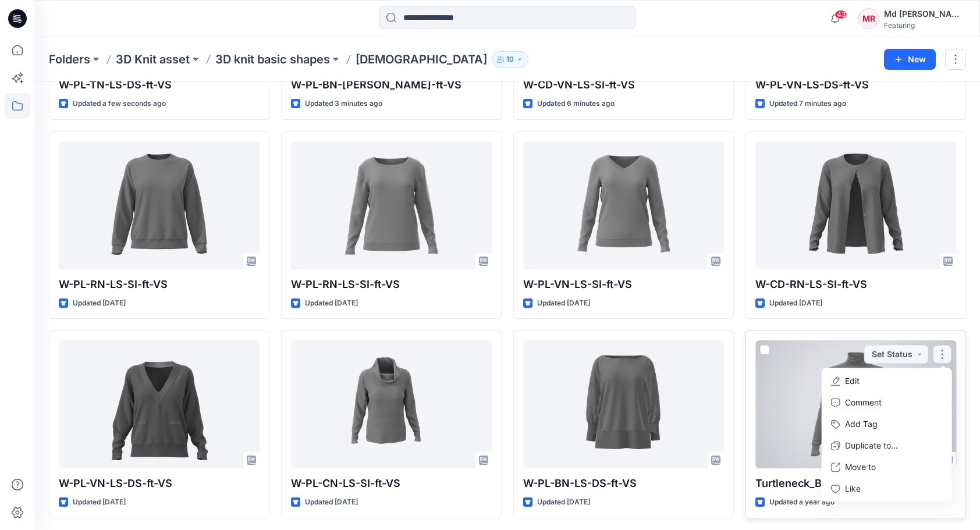  Describe the element at coordinates (272, 59) in the screenshot. I see `p: 3D knit basic shapes` at that location.